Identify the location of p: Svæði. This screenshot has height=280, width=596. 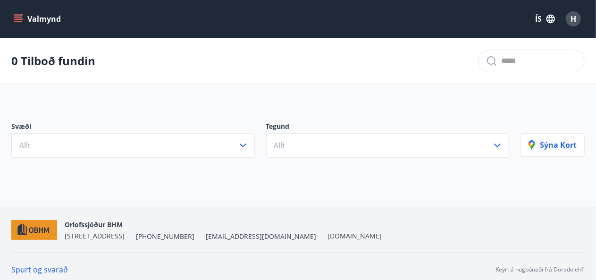
(133, 127).